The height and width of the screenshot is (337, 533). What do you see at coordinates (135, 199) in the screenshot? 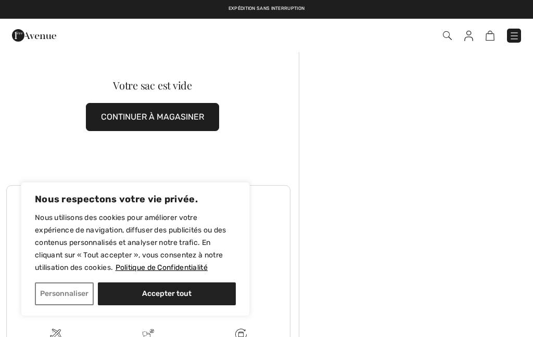
I see `p: Nous respectons votre vie privée.` at bounding box center [135, 199].